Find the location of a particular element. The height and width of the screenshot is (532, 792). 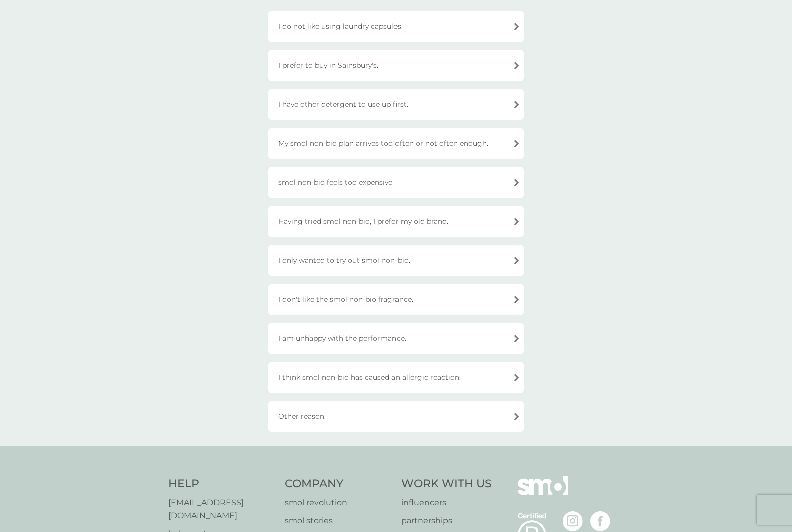

p: influencers is located at coordinates (446, 503).